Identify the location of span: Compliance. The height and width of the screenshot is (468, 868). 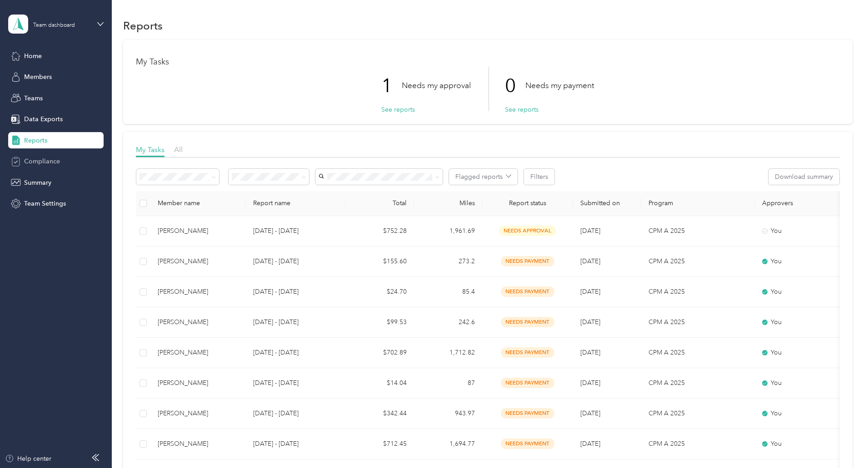
(42, 161).